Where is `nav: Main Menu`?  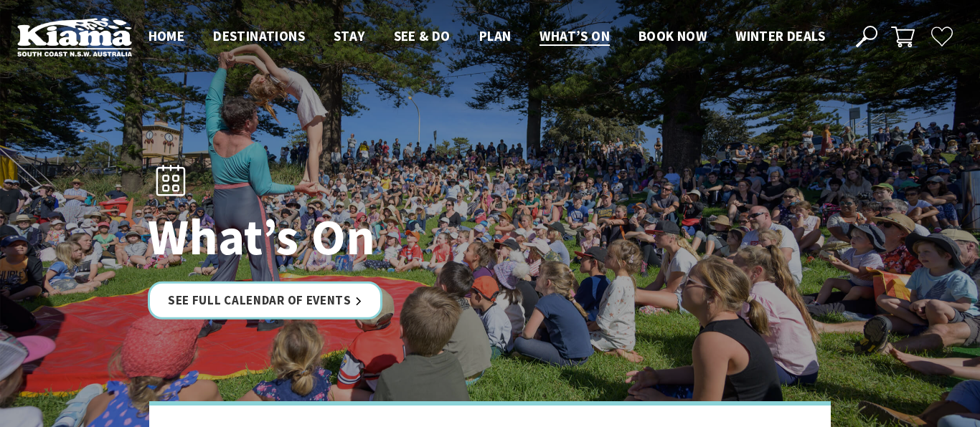 nav: Main Menu is located at coordinates (486, 36).